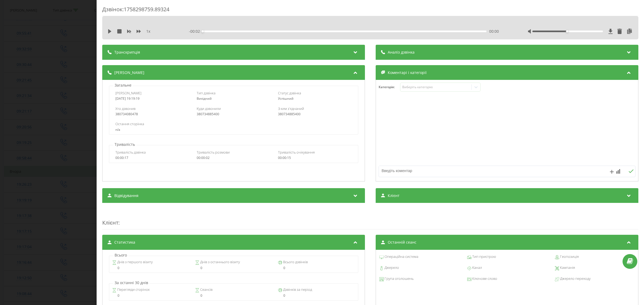 The image size is (644, 305). Describe the element at coordinates (296, 152) in the screenshot. I see `span: Тривалість очікування` at that location.